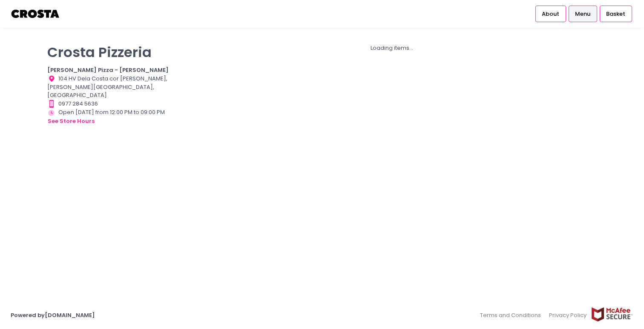  I want to click on div: 0977 284 5636, so click(112, 104).